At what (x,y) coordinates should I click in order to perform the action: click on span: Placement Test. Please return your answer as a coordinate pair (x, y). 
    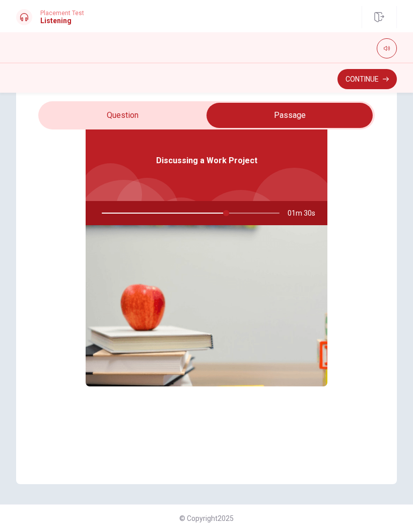
    Looking at the image, I should click on (62, 13).